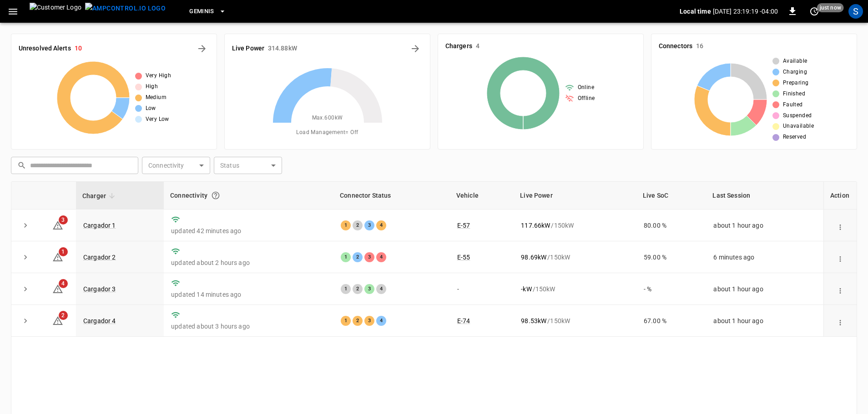 This screenshot has width=868, height=414. Describe the element at coordinates (56, 11) in the screenshot. I see `img: Customer Logo` at that location.